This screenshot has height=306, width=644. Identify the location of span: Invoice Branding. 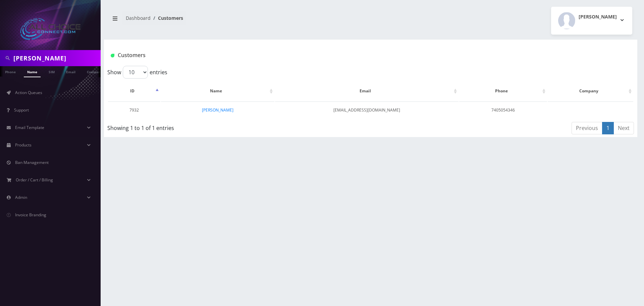
(31, 215).